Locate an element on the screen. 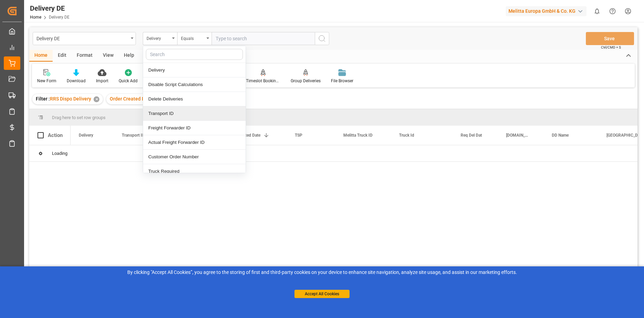  span: Delivery is located at coordinates (86, 135).